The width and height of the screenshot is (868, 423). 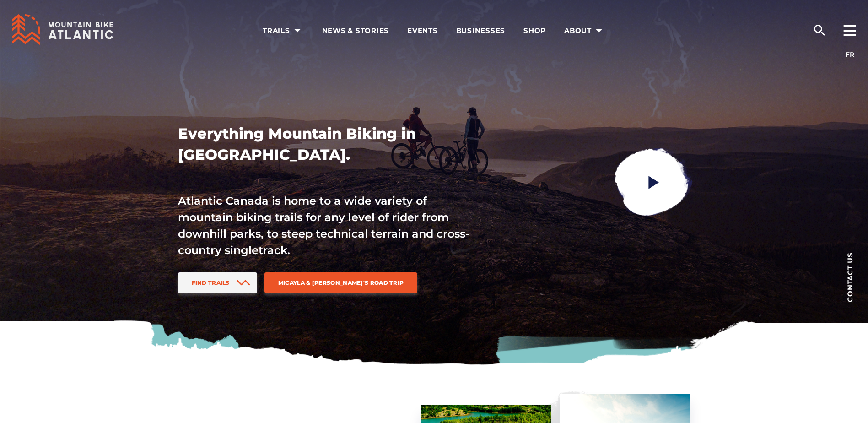 What do you see at coordinates (850, 54) in the screenshot?
I see `a: FR` at bounding box center [850, 54].